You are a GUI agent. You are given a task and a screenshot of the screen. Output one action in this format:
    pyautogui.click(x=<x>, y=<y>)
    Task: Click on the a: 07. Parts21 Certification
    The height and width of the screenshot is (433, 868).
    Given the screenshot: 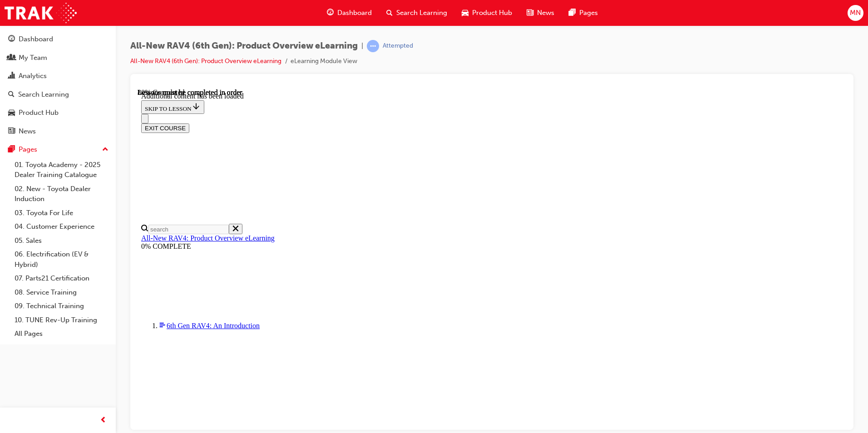 What is the action you would take?
    pyautogui.click(x=61, y=278)
    